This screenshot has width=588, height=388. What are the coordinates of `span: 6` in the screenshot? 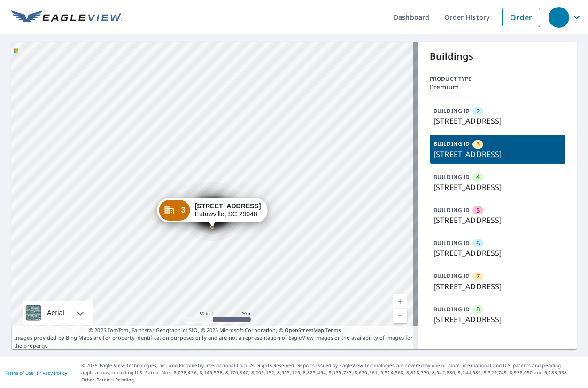 It's located at (478, 243).